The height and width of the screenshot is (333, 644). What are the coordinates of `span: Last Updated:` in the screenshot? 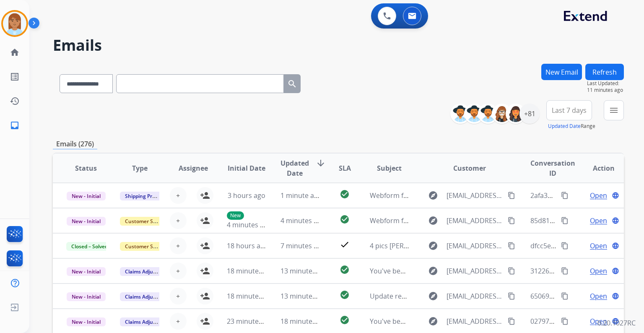 It's located at (605, 83).